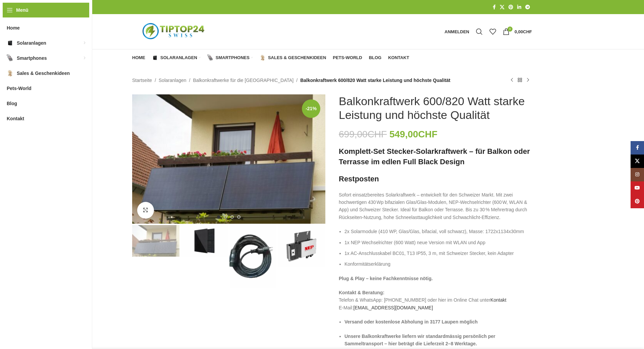 This screenshot has height=349, width=644. What do you see at coordinates (375, 58) in the screenshot?
I see `a: Blog` at bounding box center [375, 58].